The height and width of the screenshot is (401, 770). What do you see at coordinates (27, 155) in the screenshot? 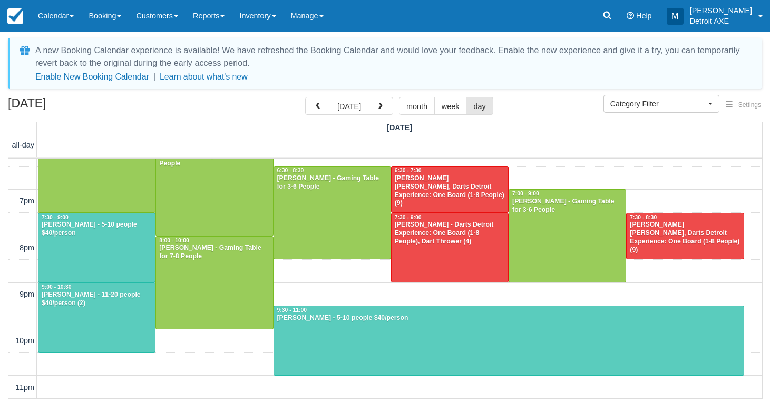
I see `span: 6pm` at bounding box center [27, 155].